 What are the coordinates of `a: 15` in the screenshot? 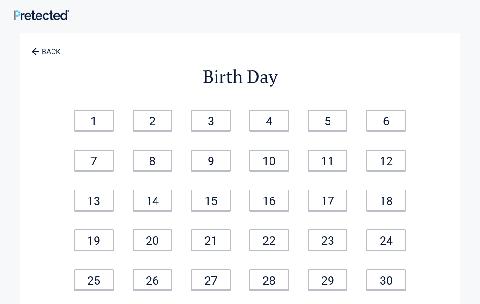 It's located at (211, 200).